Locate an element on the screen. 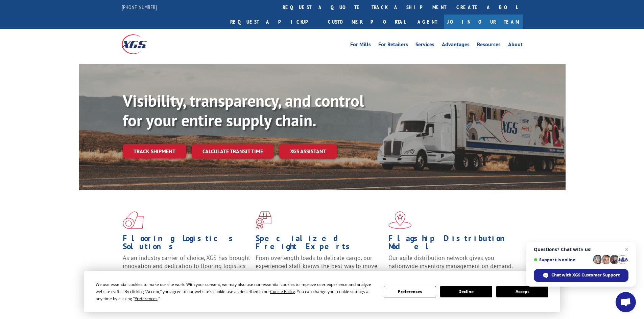  p: From overlength loads to delicate cargo, our experienced staff knows the best way to move your fr... is located at coordinates (319, 269).